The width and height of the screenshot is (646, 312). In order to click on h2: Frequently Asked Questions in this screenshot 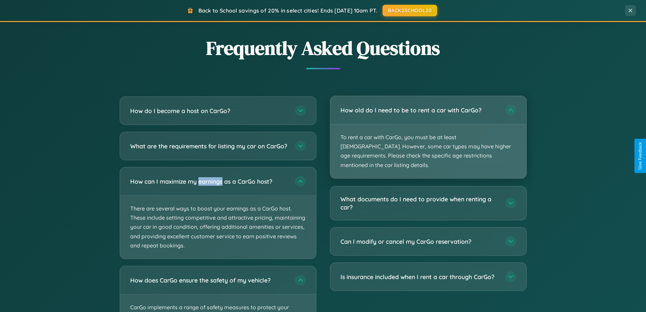, I will do `click(323, 48)`.